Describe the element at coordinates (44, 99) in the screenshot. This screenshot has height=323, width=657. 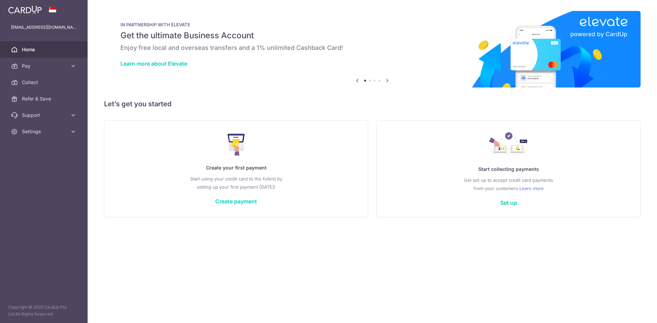
I see `span: Refer & Save` at that location.